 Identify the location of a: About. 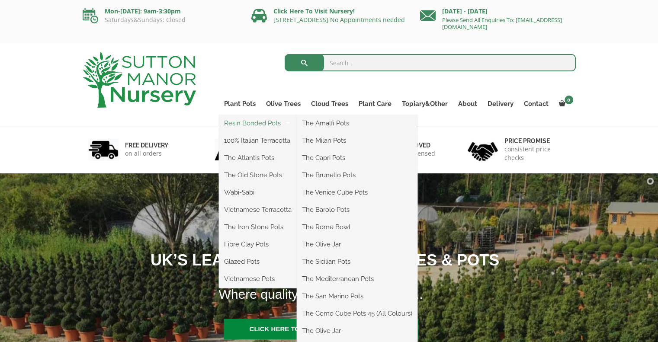
(467, 104).